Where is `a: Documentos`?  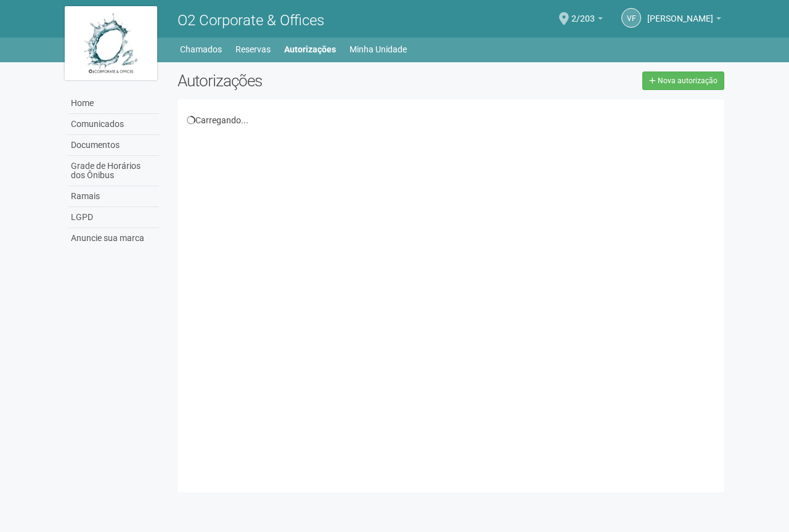
a: Documentos is located at coordinates (113, 145).